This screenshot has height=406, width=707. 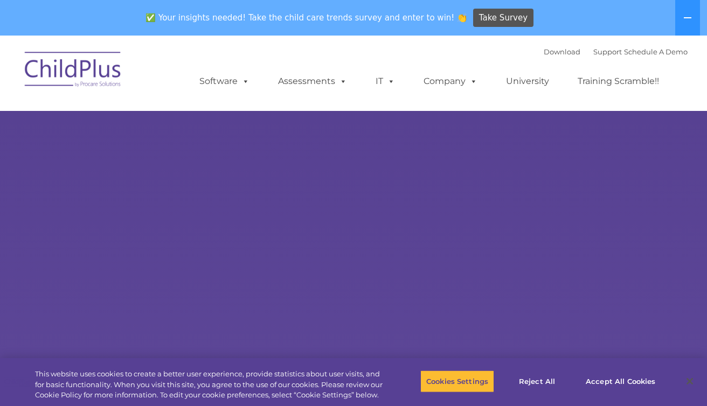 What do you see at coordinates (562, 52) in the screenshot?
I see `a: Download` at bounding box center [562, 52].